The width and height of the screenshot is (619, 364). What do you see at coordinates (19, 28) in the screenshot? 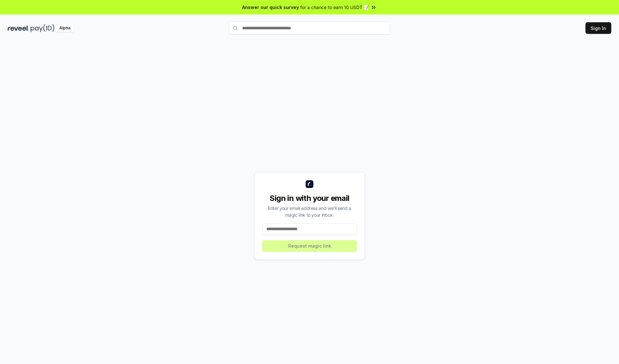
I see `img: reveel_dark` at bounding box center [19, 28].